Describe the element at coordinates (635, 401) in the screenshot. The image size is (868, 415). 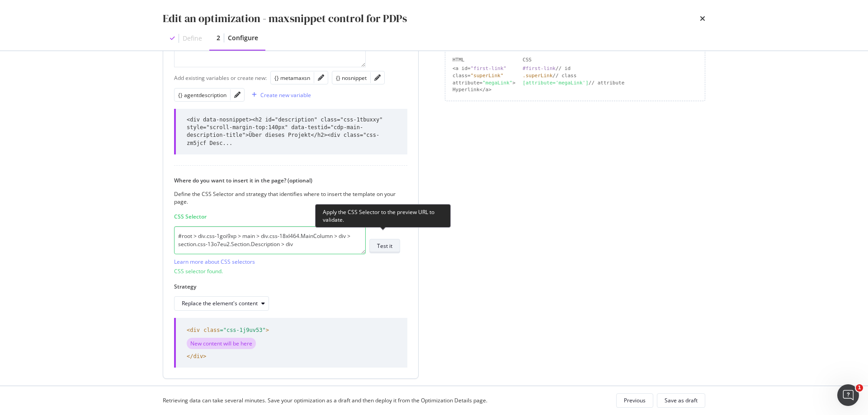
I see `button: Previous` at that location.